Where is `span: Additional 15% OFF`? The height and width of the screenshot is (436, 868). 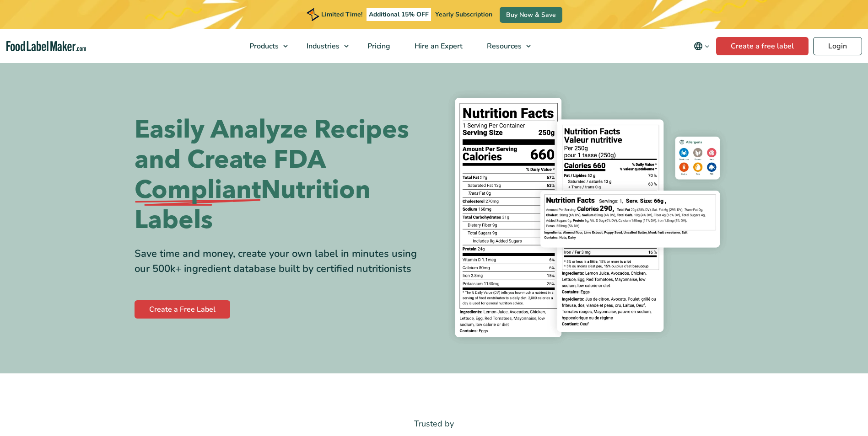 span: Additional 15% OFF is located at coordinates (399, 14).